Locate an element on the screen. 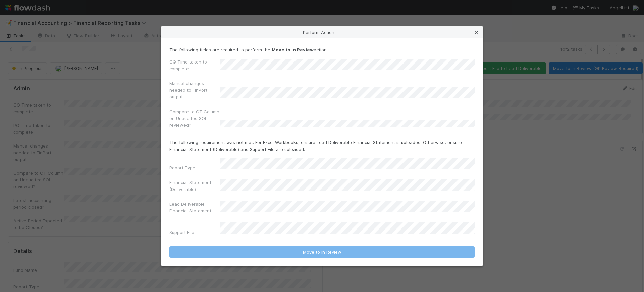 The height and width of the screenshot is (292, 644). p: The following fields are required to perform the action: is located at coordinates (322, 49).